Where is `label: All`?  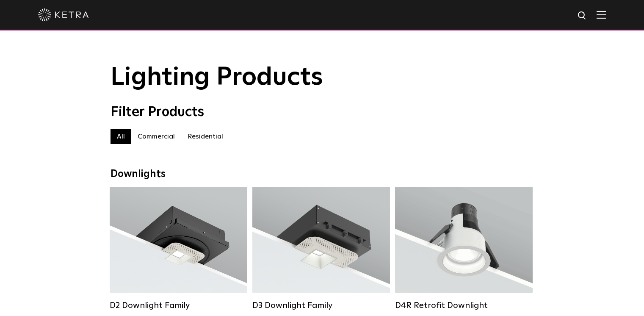 label: All is located at coordinates (120, 136).